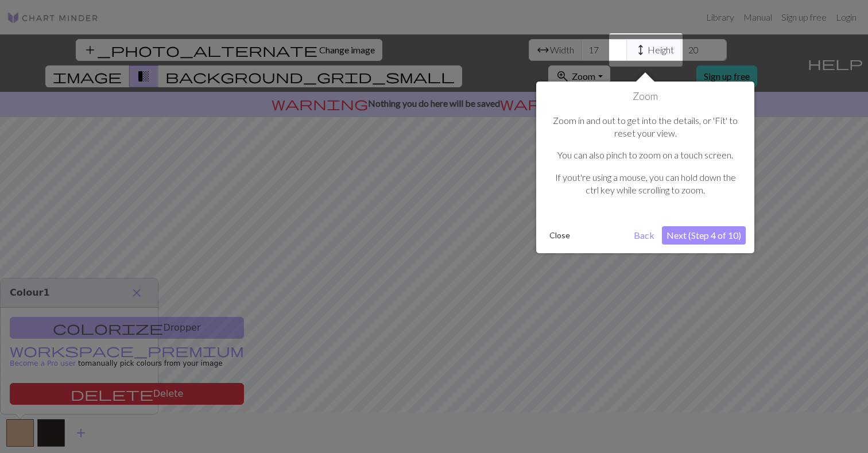 The width and height of the screenshot is (868, 453). Describe the element at coordinates (645, 97) in the screenshot. I see `h1: Zoom` at that location.